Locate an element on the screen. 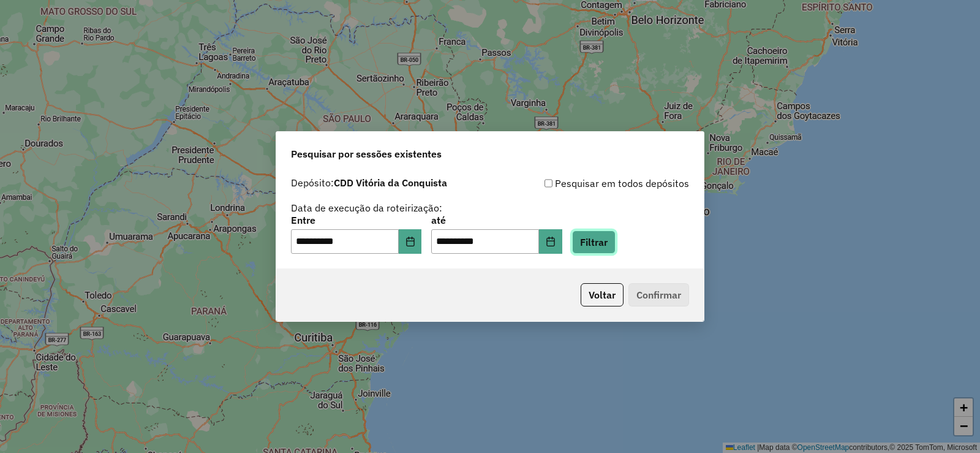  label: até is located at coordinates (497, 220).